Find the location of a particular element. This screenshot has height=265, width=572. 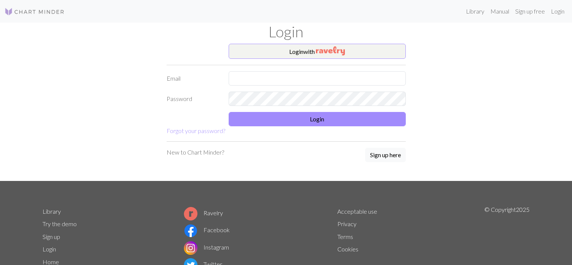

h1: Login is located at coordinates (286, 32).